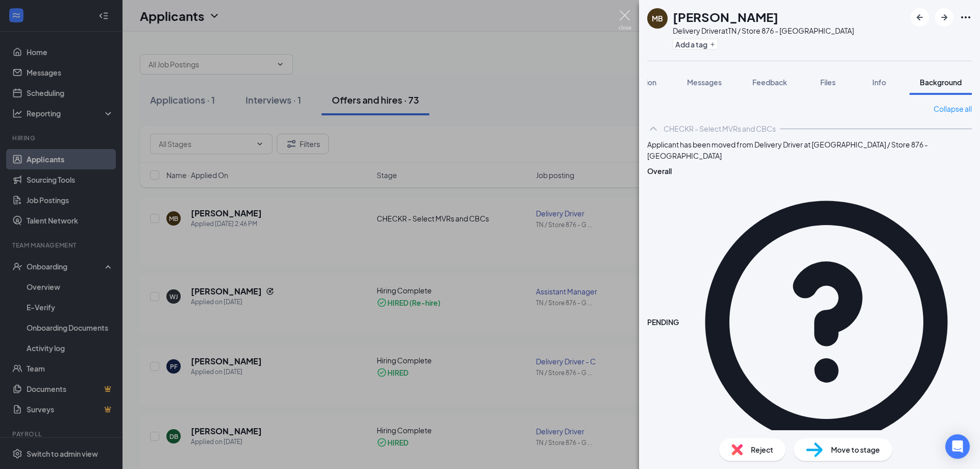 This screenshot has height=469, width=980. What do you see at coordinates (856, 450) in the screenshot?
I see `span: Move to stage` at bounding box center [856, 450].